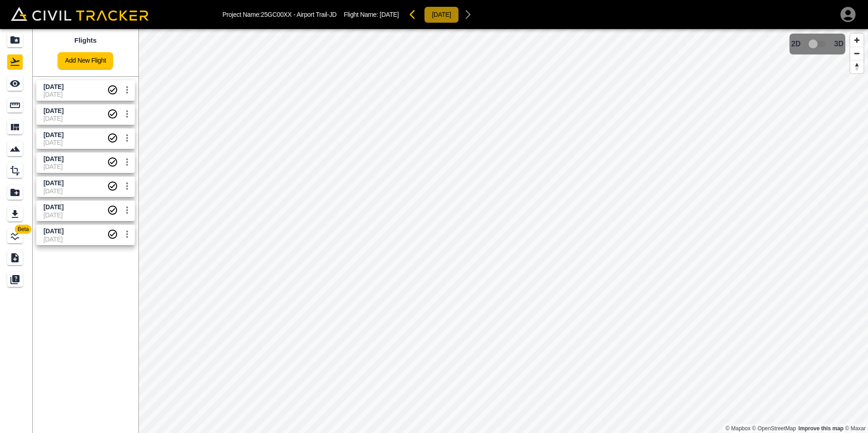 Image resolution: width=868 pixels, height=433 pixels. What do you see at coordinates (279, 15) in the screenshot?
I see `p: Project Name: 25GC00XX - Airport Trail-JD` at bounding box center [279, 15].